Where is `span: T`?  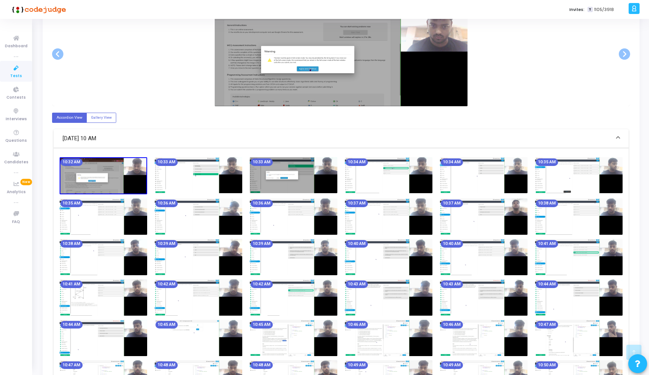 span: T is located at coordinates (590, 9).